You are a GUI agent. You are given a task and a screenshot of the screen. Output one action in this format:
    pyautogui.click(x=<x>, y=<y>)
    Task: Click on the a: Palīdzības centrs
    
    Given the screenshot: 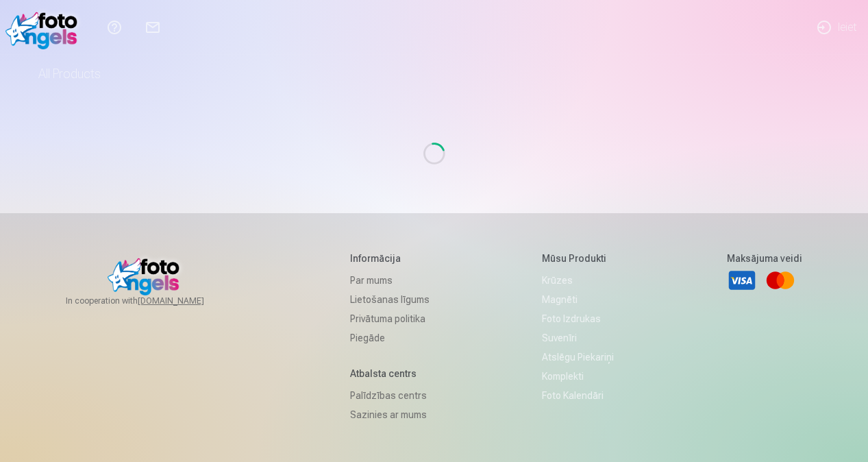 What is the action you would take?
    pyautogui.click(x=390, y=395)
    